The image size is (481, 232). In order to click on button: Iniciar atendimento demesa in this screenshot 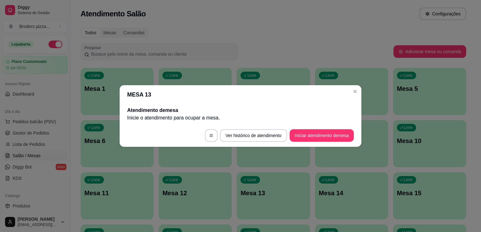, I will do `click(322, 136)`.